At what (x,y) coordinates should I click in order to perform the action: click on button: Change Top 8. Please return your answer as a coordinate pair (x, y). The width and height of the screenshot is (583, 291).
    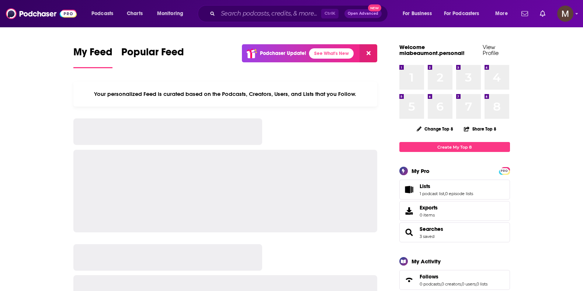
    Looking at the image, I should click on (435, 129).